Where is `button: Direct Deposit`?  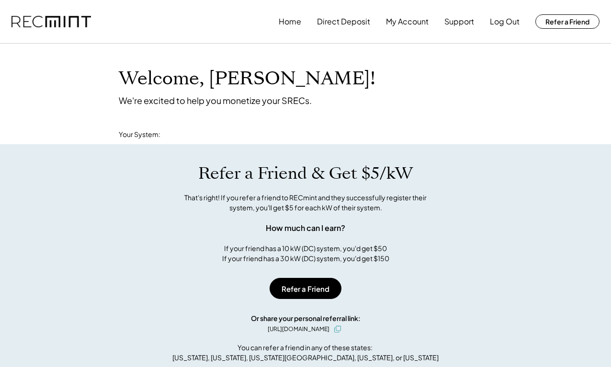 button: Direct Deposit is located at coordinates (344, 22).